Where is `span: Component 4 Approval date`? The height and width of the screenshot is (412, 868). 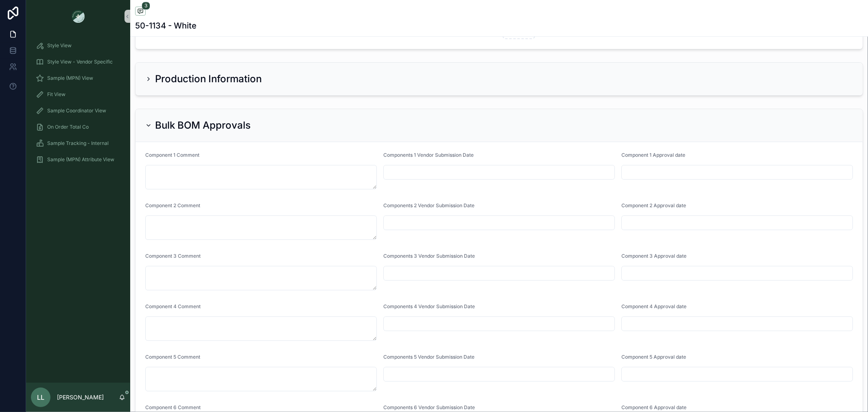 span: Component 4 Approval date is located at coordinates (654, 306).